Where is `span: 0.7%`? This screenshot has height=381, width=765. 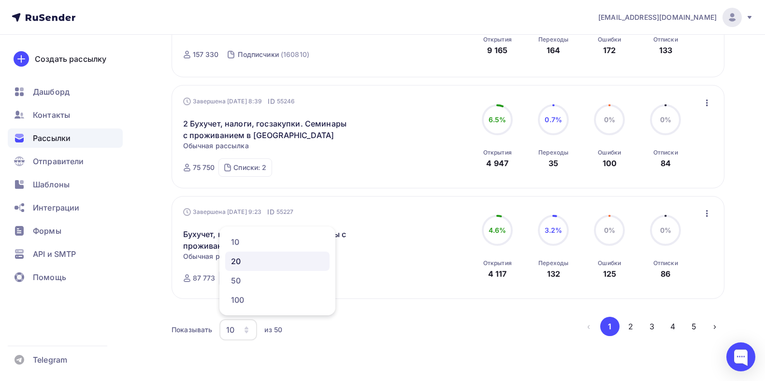
span: 0.7% is located at coordinates (553, 119).